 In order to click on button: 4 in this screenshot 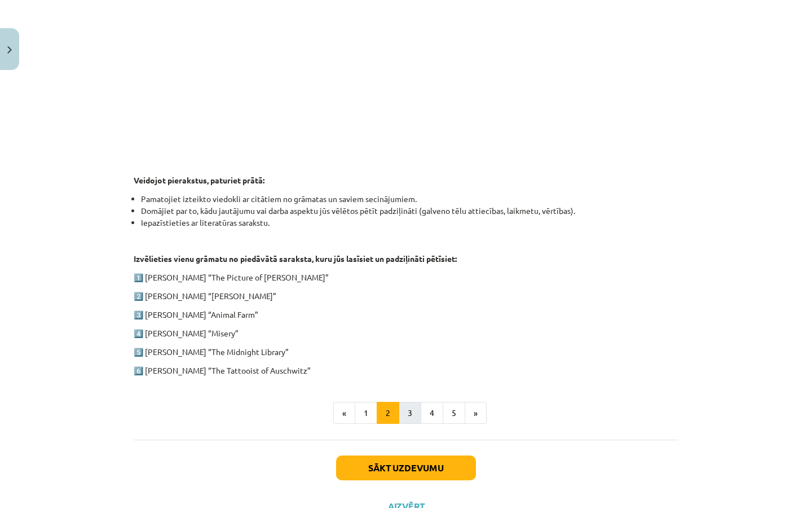, I will do `click(432, 413)`.